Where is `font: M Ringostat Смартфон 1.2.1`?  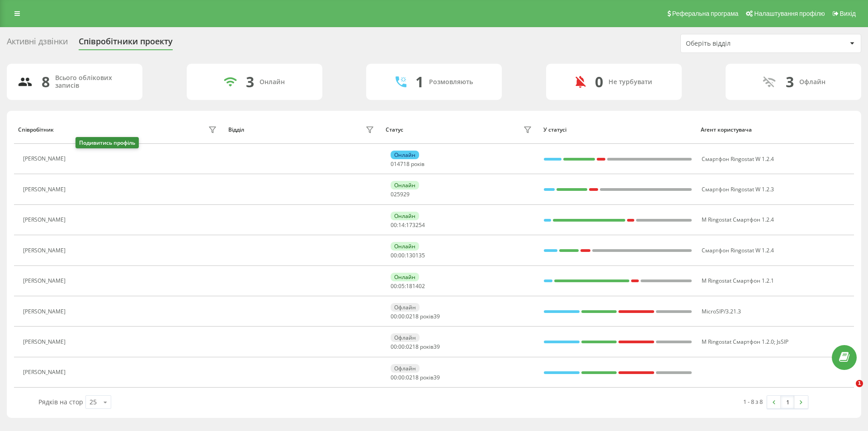 font: M Ringostat Смартфон 1.2.1 is located at coordinates (738, 280).